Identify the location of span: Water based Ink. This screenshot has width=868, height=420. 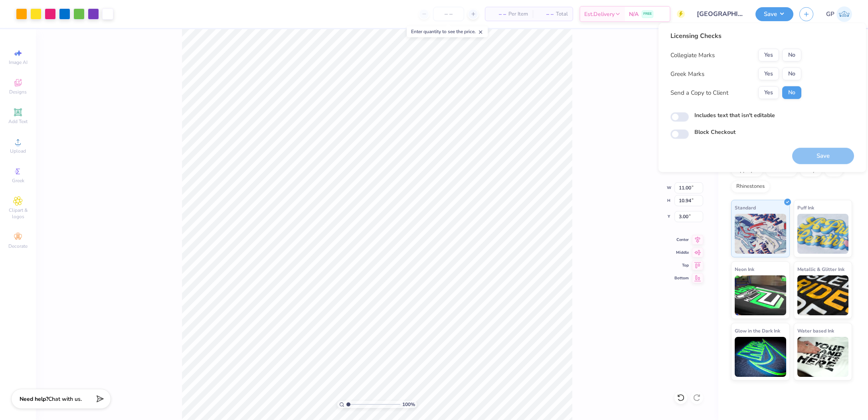
(816, 330).